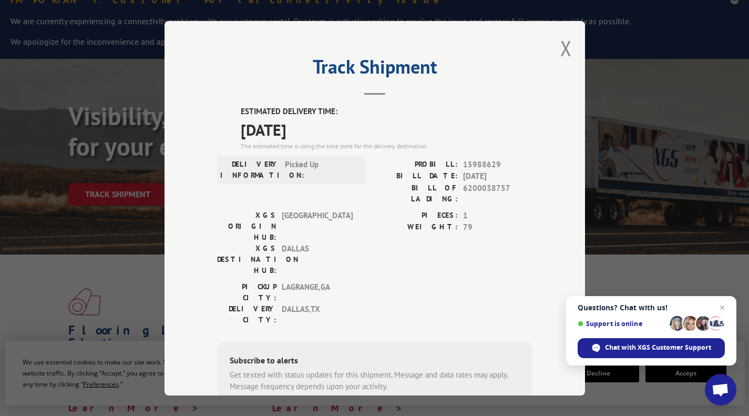 The width and height of the screenshot is (749, 416). What do you see at coordinates (566, 48) in the screenshot?
I see `button: Close modal` at bounding box center [566, 48].